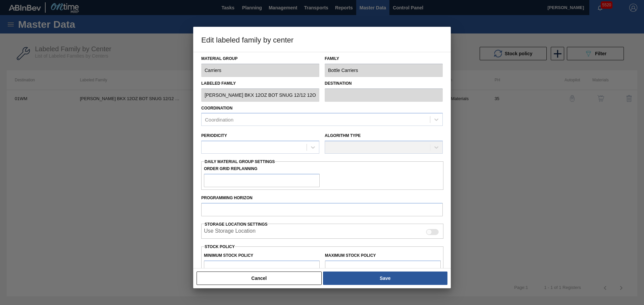 This screenshot has width=644, height=305. Describe the element at coordinates (351, 255) in the screenshot. I see `label: Maximum Stock Policy` at that location.